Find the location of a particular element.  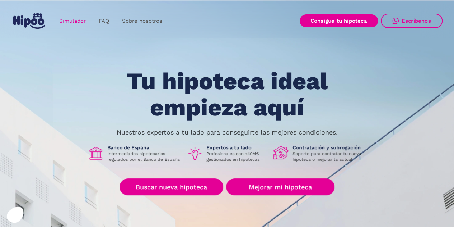

a: home is located at coordinates (29, 21).